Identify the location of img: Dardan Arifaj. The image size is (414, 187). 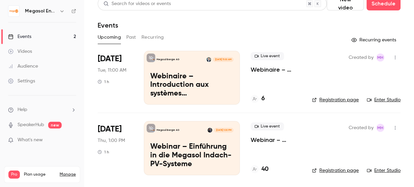
(210, 130).